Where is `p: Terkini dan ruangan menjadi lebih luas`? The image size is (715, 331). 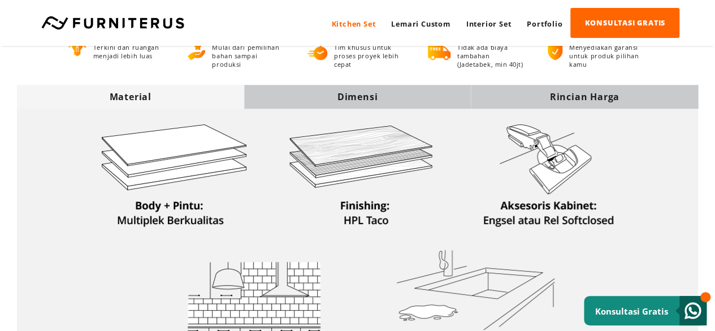 p: Terkini dan ruangan menjadi lebih luas is located at coordinates (130, 51).